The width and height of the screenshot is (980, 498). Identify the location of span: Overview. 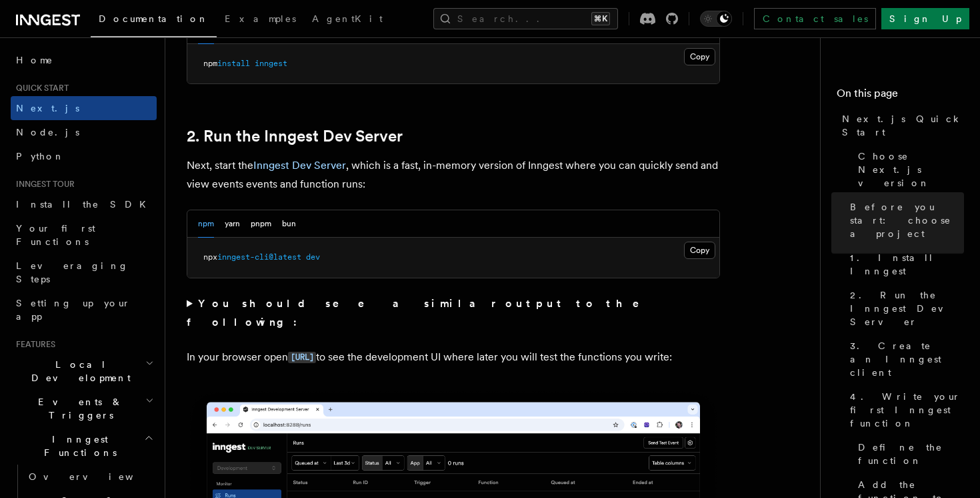
(97, 476).